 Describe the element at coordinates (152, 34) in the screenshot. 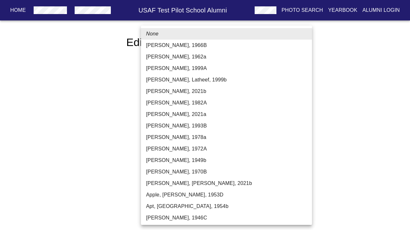

I see `em: None` at that location.